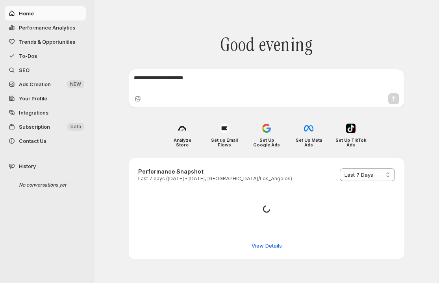 This screenshot has height=283, width=439. I want to click on h4: Set Up Meta Ads, so click(309, 142).